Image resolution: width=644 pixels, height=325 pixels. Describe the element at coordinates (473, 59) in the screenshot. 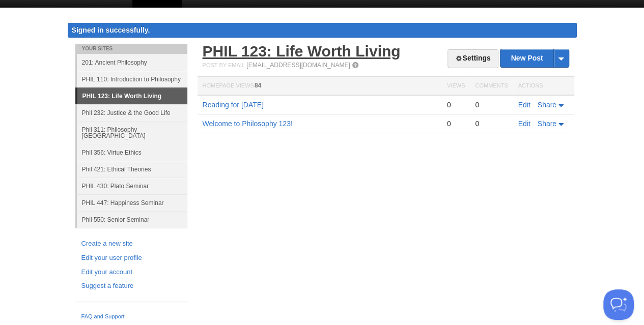

I see `a: Settings` at that location.